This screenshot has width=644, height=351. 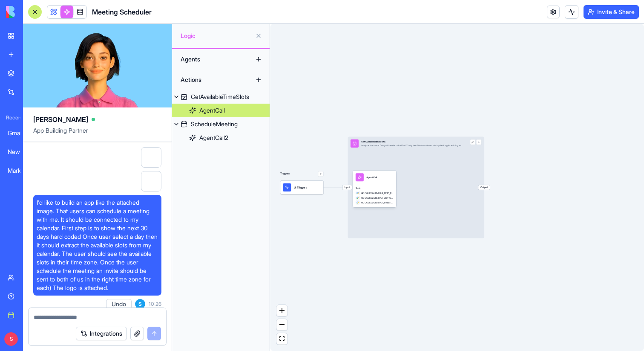 What do you see at coordinates (374, 188) in the screenshot?
I see `span: Tools` at bounding box center [374, 188].